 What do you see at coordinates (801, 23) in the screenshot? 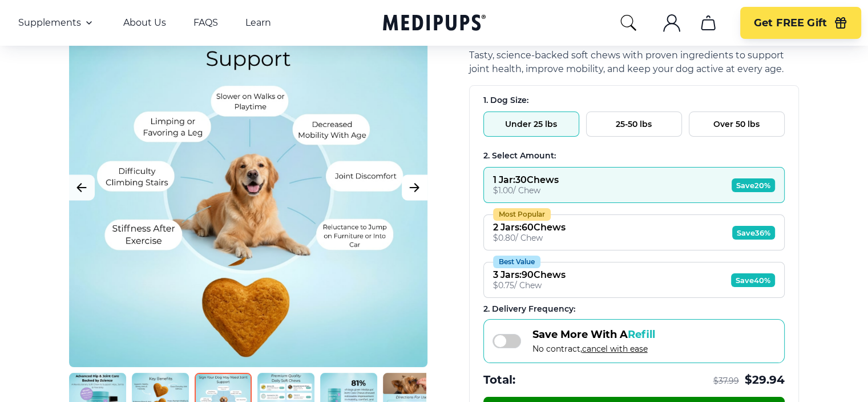
I see `button: Get FREE Gift` at bounding box center [801, 23].